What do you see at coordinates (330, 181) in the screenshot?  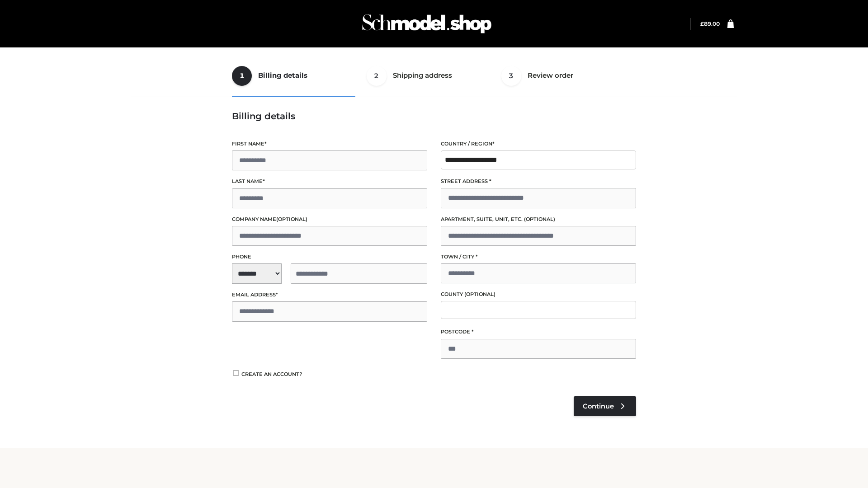 I see `label: Last name` at bounding box center [330, 181].